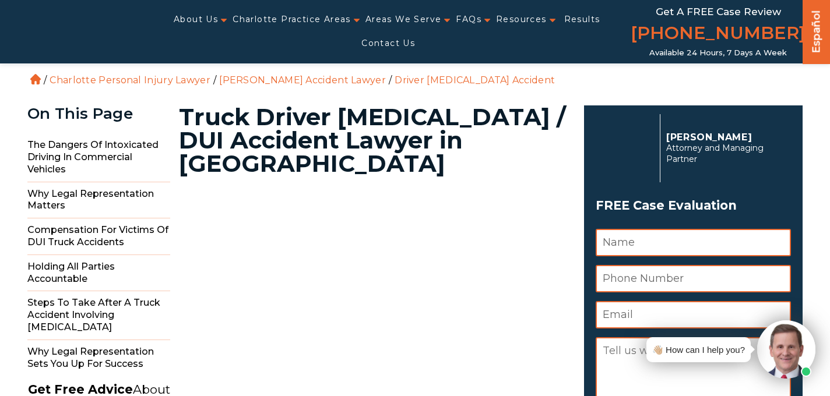  I want to click on span: Available 24 Hours, 7 Days a Week, so click(718, 53).